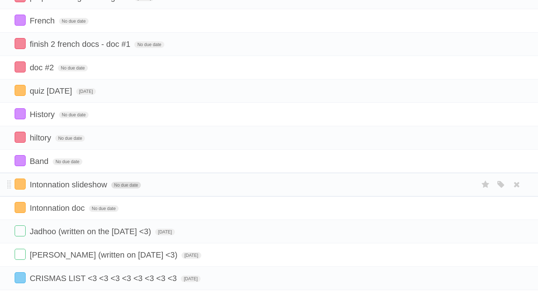 This screenshot has width=538, height=292. What do you see at coordinates (43, 20) in the screenshot?
I see `span: French` at bounding box center [43, 20].